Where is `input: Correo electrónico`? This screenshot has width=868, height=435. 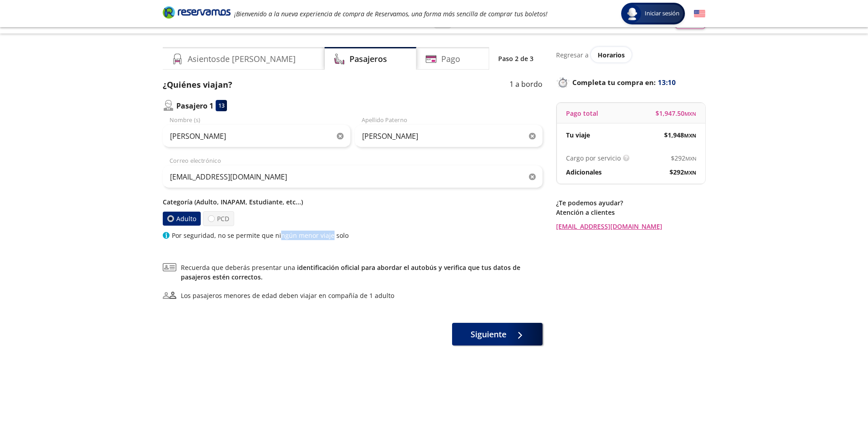
input: Correo electrónico is located at coordinates (353, 177).